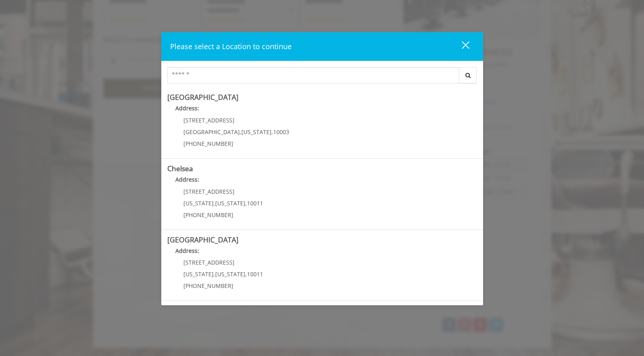 Image resolution: width=644 pixels, height=356 pixels. I want to click on input: Search Center, so click(313, 75).